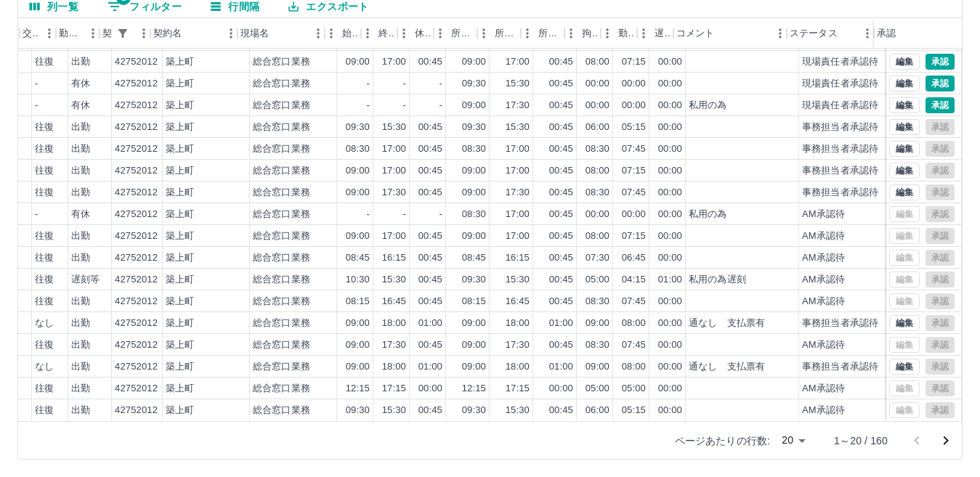 The image size is (980, 477). Describe the element at coordinates (474, 149) in the screenshot. I see `div: 08:30` at that location.